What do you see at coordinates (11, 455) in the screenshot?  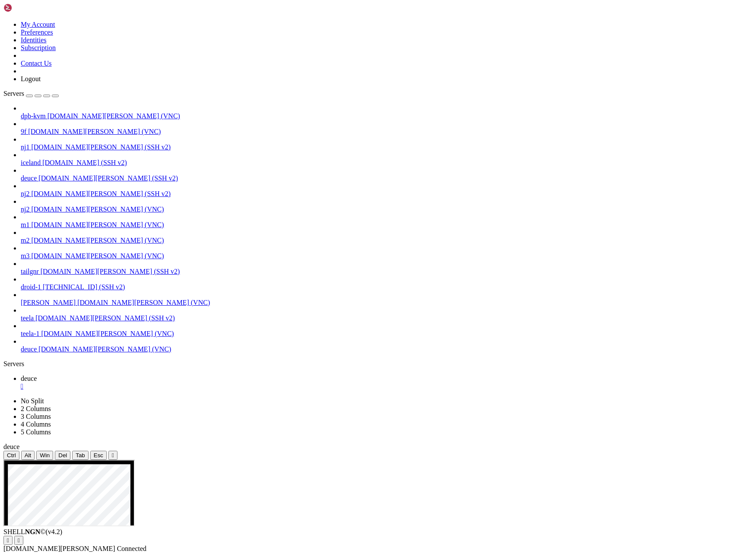 I see `span: Ctrl` at bounding box center [11, 455].